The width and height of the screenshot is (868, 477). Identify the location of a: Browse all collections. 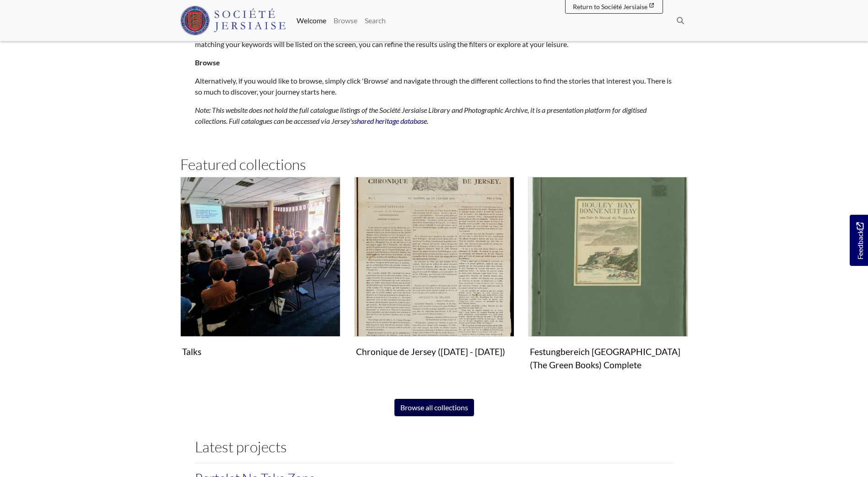
(434, 407).